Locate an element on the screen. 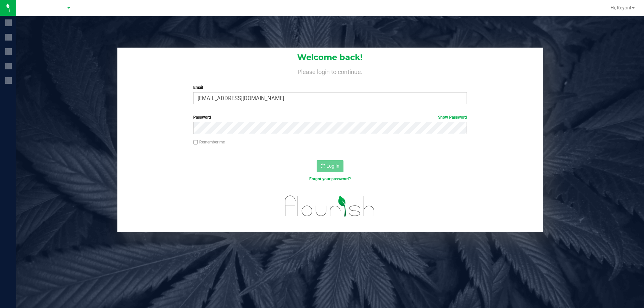 The width and height of the screenshot is (644, 308). h4: Please login to continue. is located at coordinates (330, 71).